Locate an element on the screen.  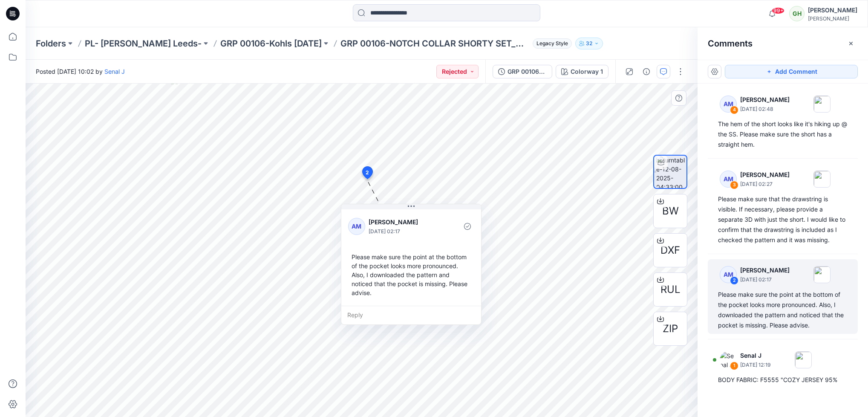
p: 32 is located at coordinates (589, 44).